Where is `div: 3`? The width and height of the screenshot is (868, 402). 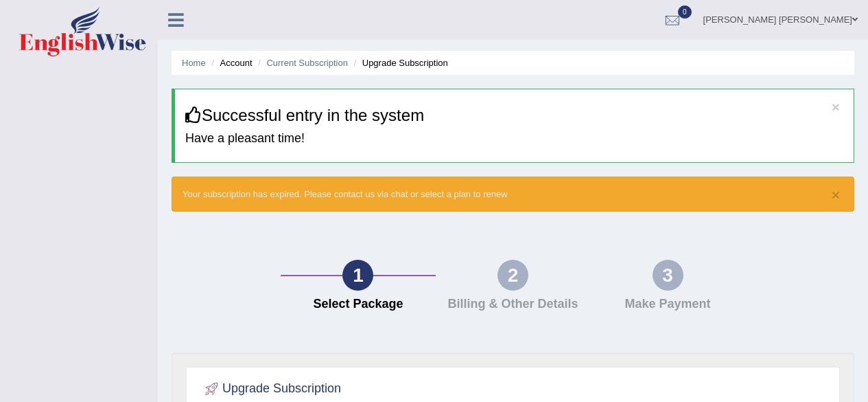
div: 3 is located at coordinates (668, 275).